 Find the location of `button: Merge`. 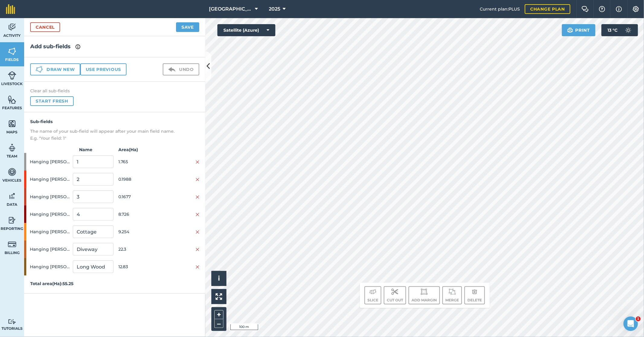

button: Merge is located at coordinates (452, 296).